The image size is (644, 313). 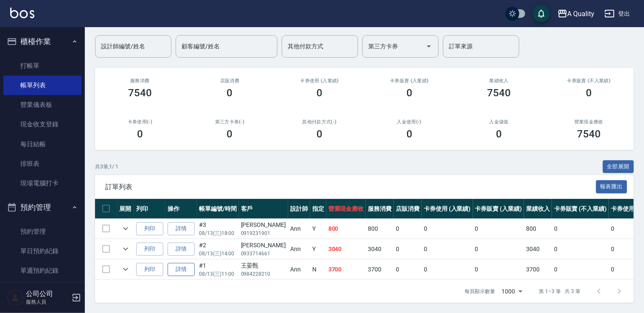 I want to click on th: 店販消費, so click(x=407, y=209).